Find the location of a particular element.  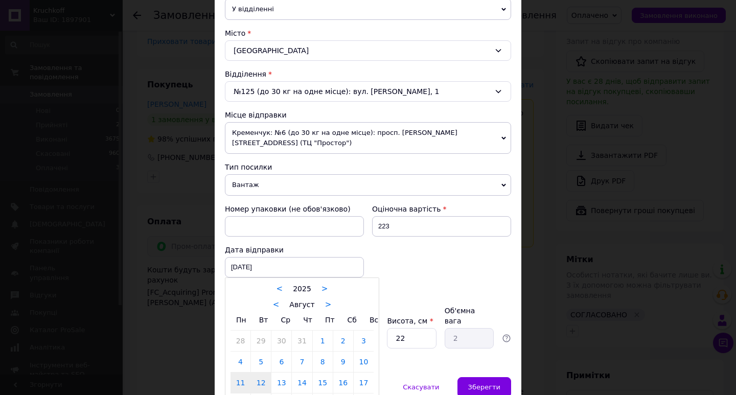

a: 6 is located at coordinates (281, 362).